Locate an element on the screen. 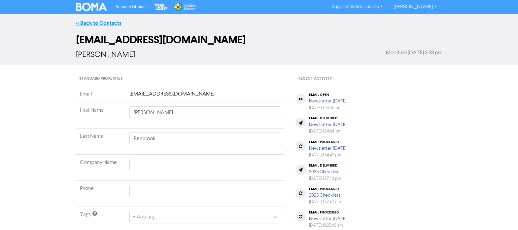 This screenshot has width=518, height=230. img: The Gap is located at coordinates (161, 7).